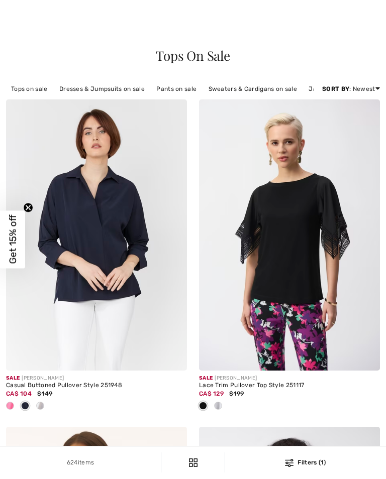 The image size is (386, 479). I want to click on div: Midnight Blue, so click(25, 406).